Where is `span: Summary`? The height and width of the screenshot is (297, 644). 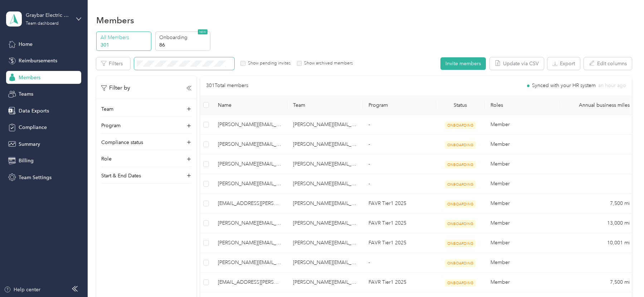 span: Summary is located at coordinates (29, 144).